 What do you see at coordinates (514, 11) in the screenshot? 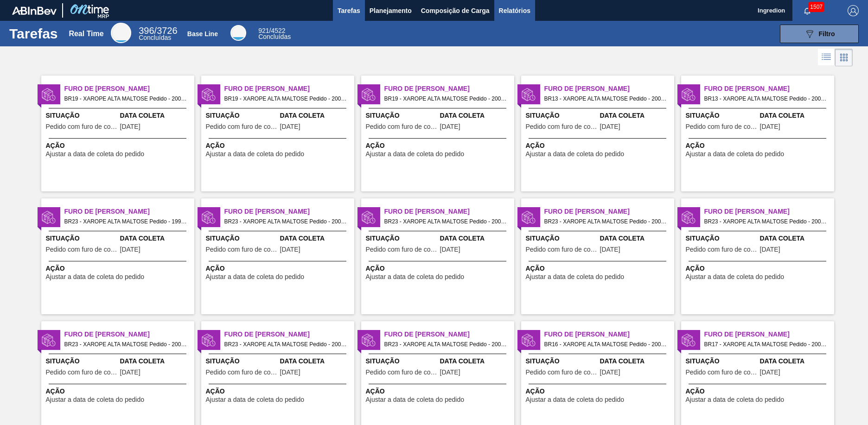
I see `span: Relatórios` at bounding box center [514, 11].